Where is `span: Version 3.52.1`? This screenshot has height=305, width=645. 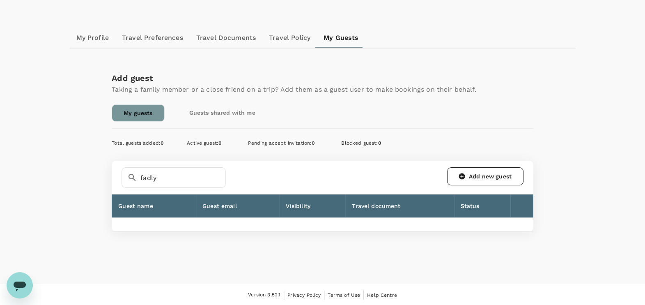 span: Version 3.52.1 is located at coordinates (264, 295).